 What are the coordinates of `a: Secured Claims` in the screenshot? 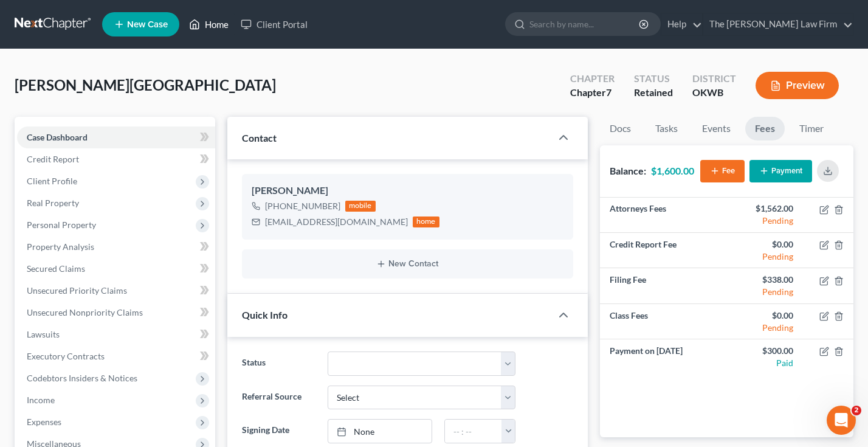 It's located at (116, 269).